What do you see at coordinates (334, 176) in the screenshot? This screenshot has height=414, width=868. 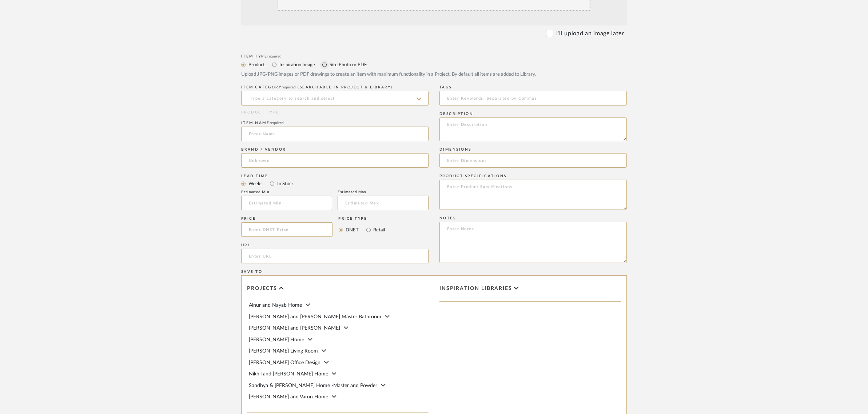 I see `div: Lead Time` at bounding box center [334, 176].